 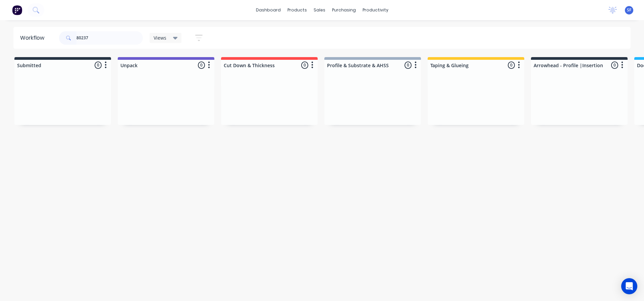 What do you see at coordinates (34, 38) in the screenshot?
I see `div: Workflow` at bounding box center [34, 38].